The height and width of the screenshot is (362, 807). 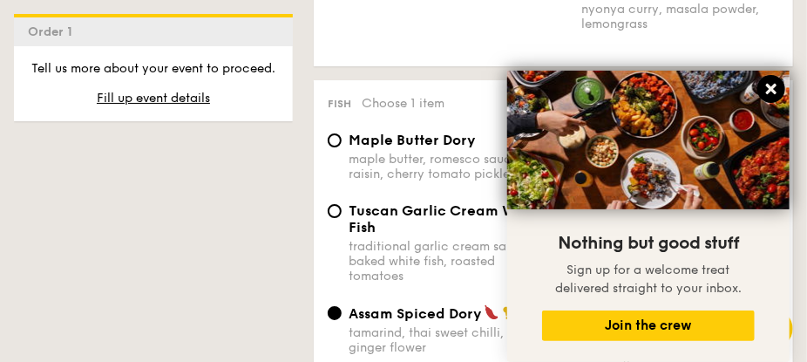 What do you see at coordinates (153, 98) in the screenshot?
I see `span: Fill up event details` at bounding box center [153, 98].